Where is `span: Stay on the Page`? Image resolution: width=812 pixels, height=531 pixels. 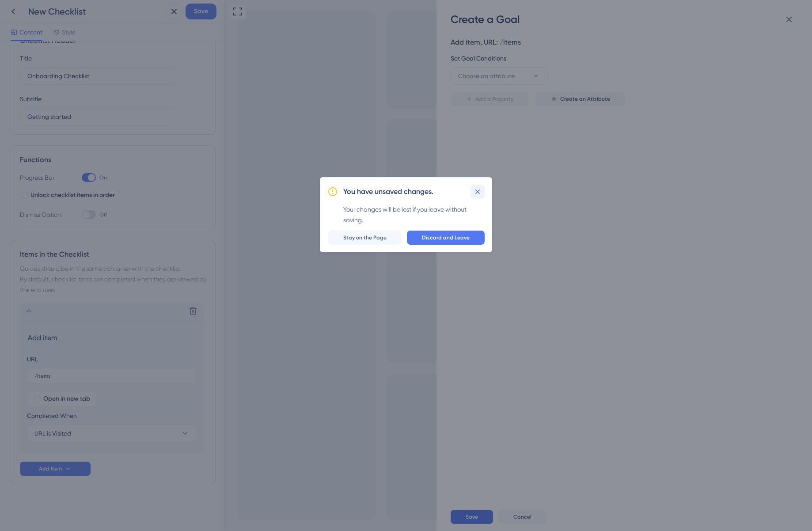 span: Stay on the Page is located at coordinates (365, 238).